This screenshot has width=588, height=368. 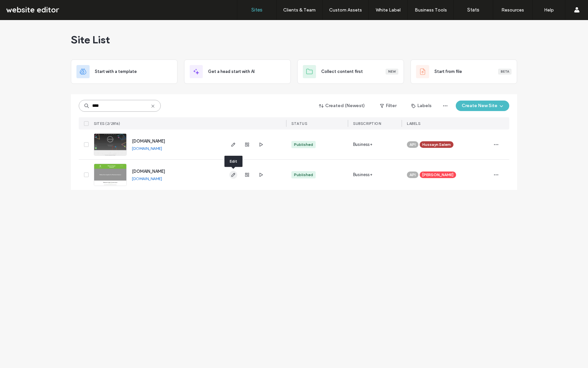 I want to click on label: Resources, so click(x=513, y=10).